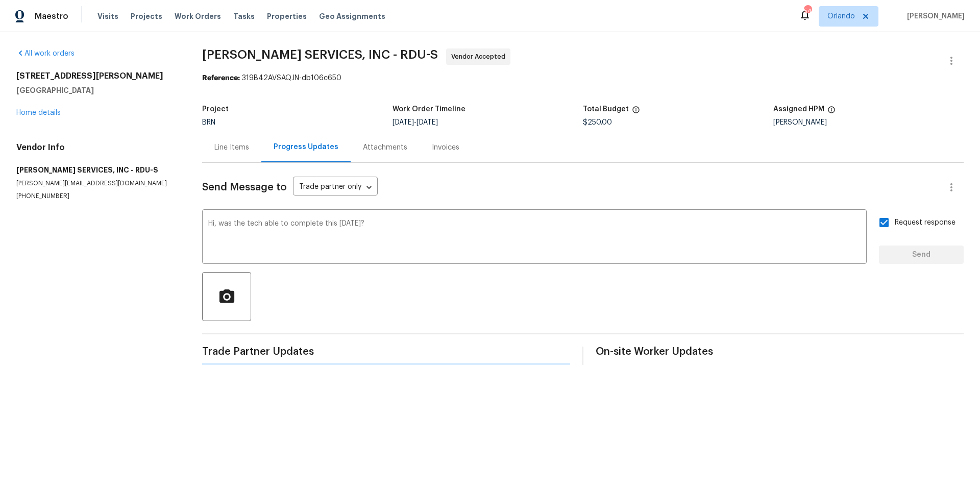 This screenshot has height=489, width=980. What do you see at coordinates (385, 147) in the screenshot?
I see `div: Attachments` at bounding box center [385, 147].